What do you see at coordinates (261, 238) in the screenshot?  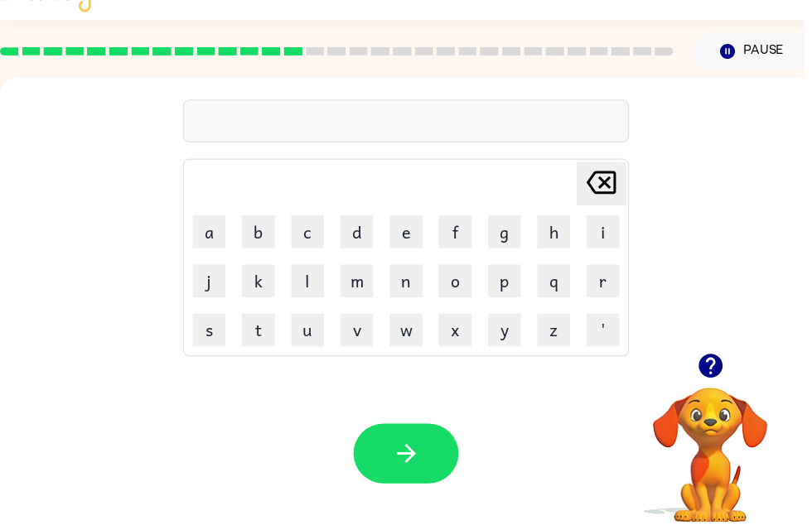 I see `button: b` at bounding box center [261, 238].